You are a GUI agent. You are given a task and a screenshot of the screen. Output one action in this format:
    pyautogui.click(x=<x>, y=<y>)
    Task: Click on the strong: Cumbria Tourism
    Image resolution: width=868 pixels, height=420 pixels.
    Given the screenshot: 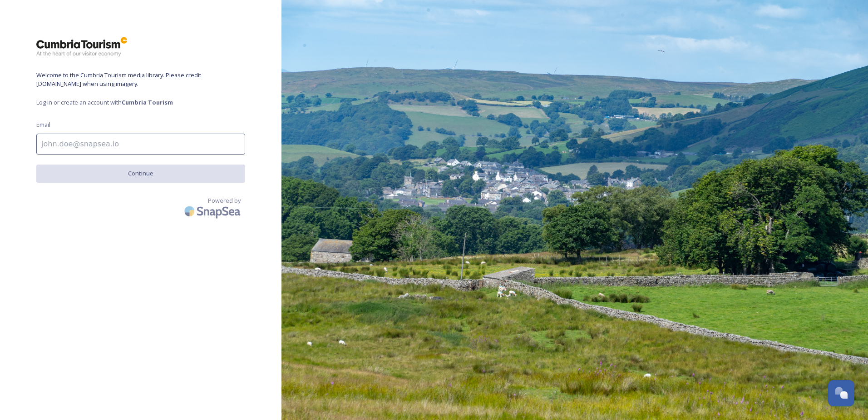 What is the action you would take?
    pyautogui.click(x=147, y=102)
    